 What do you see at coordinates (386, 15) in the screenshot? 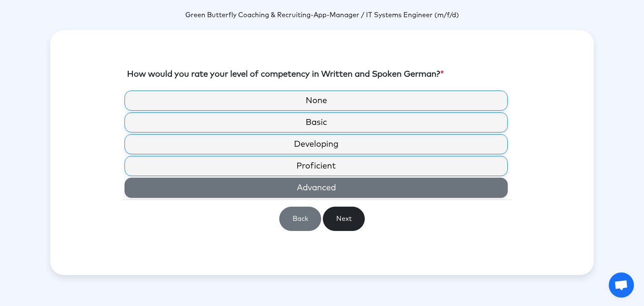
I see `span: App-Manager / IT Systems Engineer (m/f/d)` at bounding box center [386, 15].